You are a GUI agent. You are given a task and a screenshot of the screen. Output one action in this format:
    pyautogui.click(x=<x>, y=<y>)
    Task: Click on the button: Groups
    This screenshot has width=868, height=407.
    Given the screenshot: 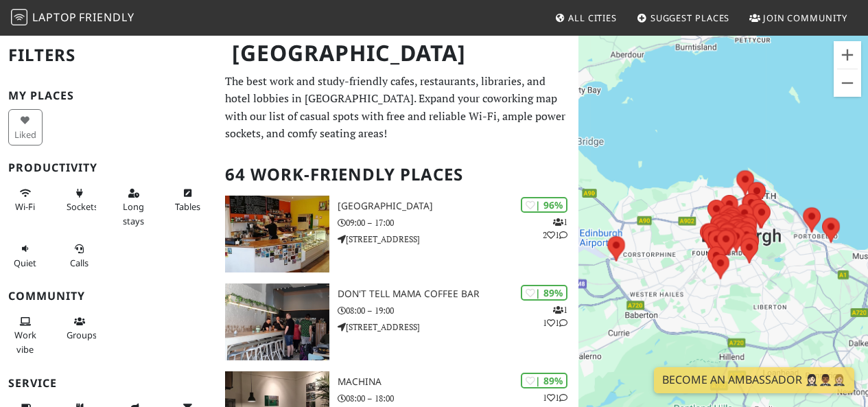 What is the action you would take?
    pyautogui.click(x=80, y=328)
    